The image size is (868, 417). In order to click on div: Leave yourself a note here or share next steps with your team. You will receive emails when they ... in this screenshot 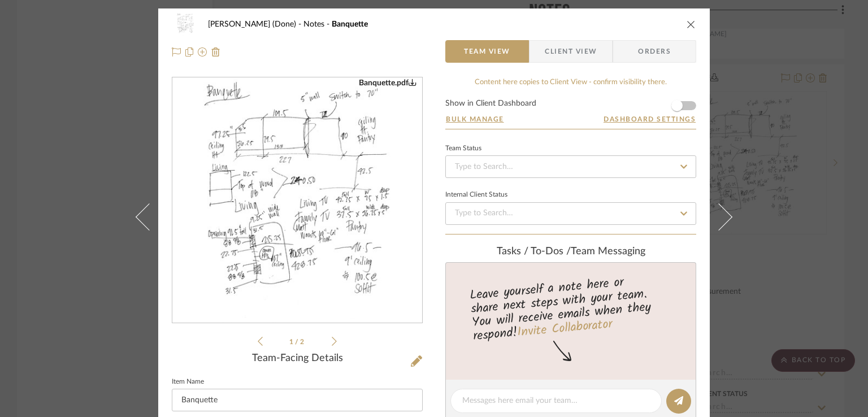, I will do `click(571, 308)`.